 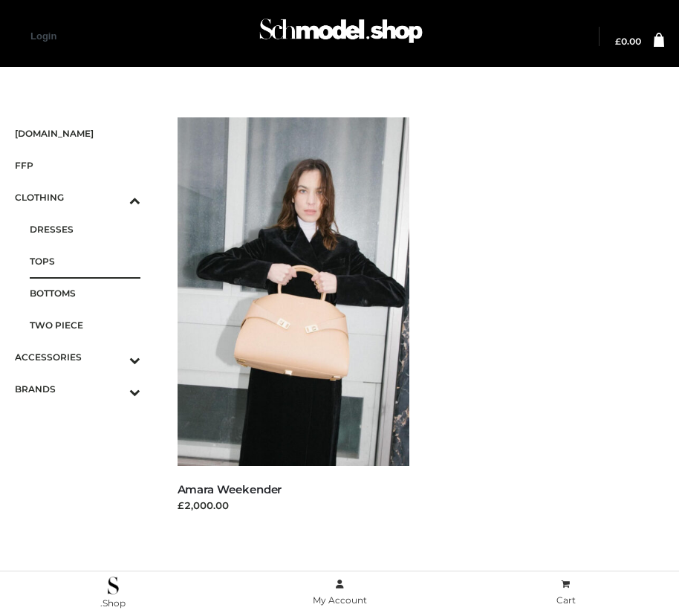 I want to click on a: BOTTOMS, so click(x=85, y=292).